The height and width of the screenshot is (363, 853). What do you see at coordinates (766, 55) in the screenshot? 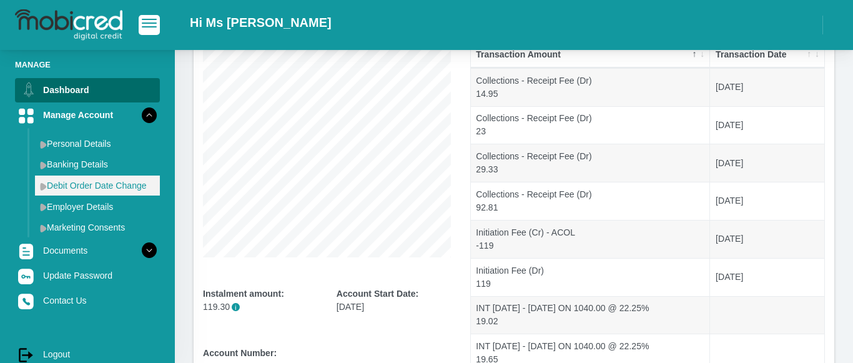
I see `th: Transaction Date: activate to sort column ascending` at bounding box center [766, 55].